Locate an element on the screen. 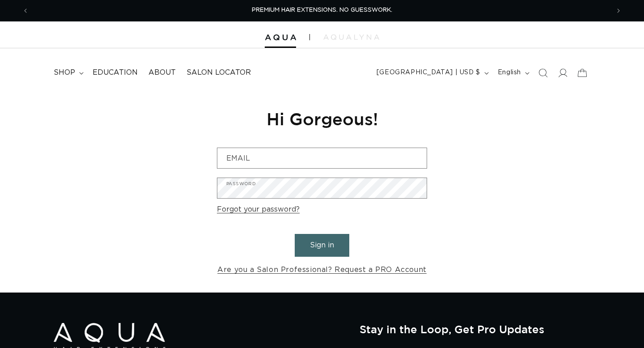 This screenshot has height=348, width=644. span: Education is located at coordinates (115, 72).